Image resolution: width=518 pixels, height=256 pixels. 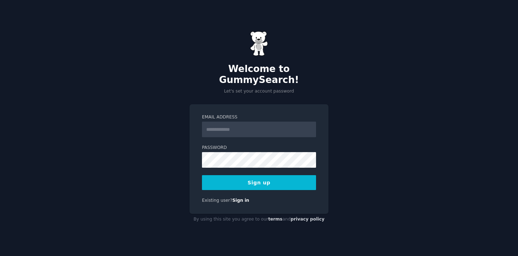 I want to click on button: Sign up, so click(x=259, y=183).